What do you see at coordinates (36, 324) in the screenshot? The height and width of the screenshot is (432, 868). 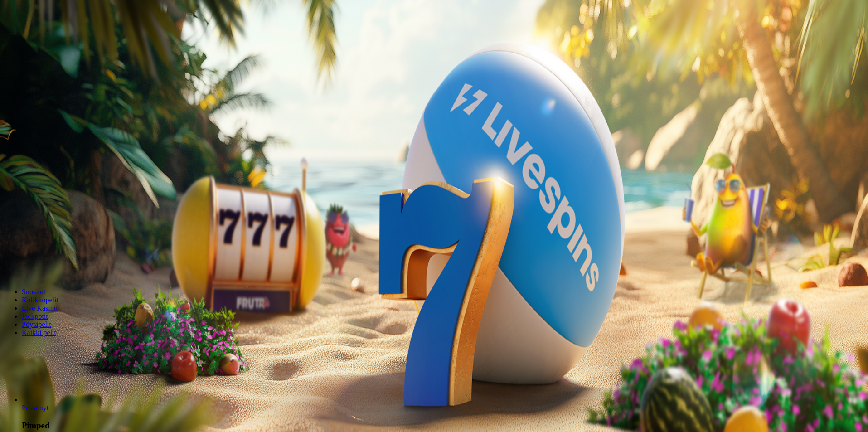 I see `span: Pöytäpelit` at bounding box center [36, 324].